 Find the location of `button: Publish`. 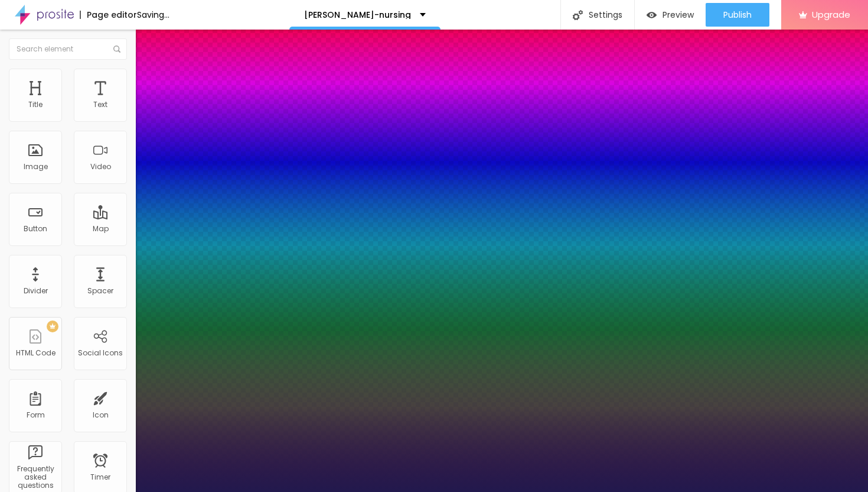

button: Publish is located at coordinates (738, 15).